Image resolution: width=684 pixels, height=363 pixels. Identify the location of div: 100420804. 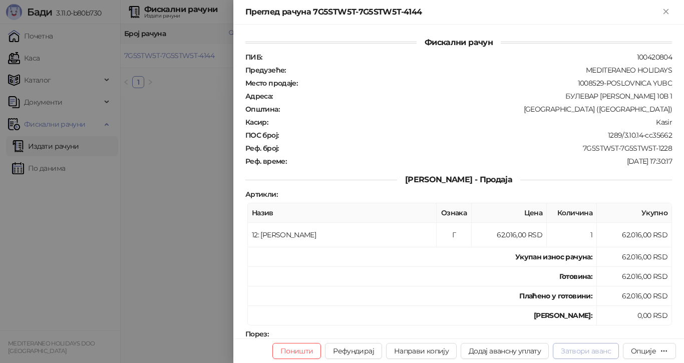
(468, 57).